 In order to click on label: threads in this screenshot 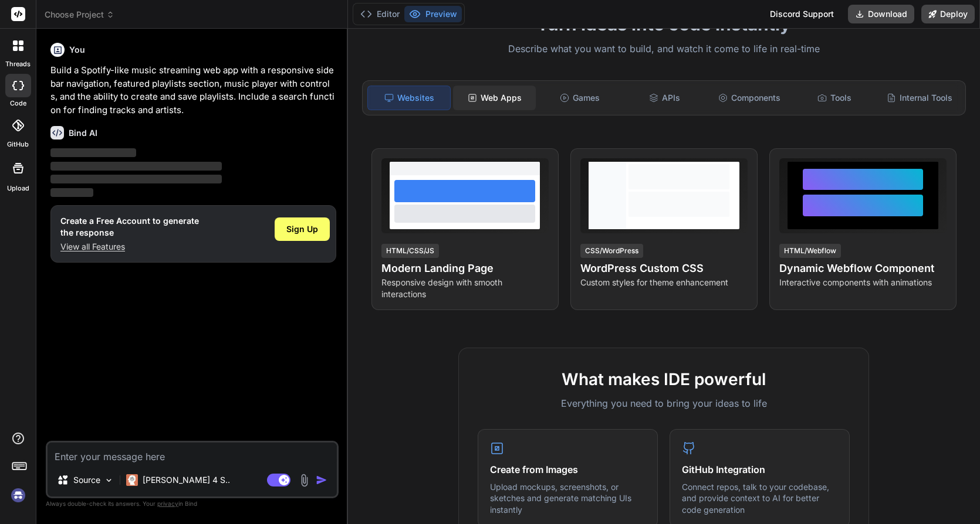, I will do `click(17, 64)`.